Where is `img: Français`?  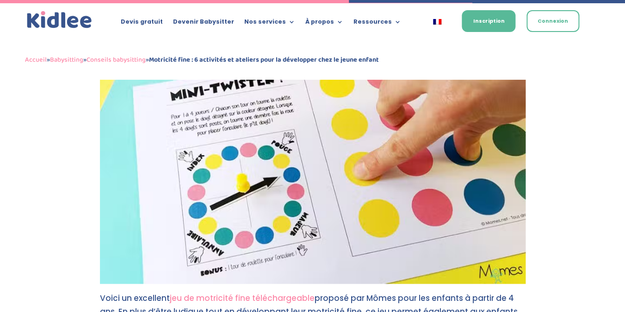 img: Français is located at coordinates (437, 22).